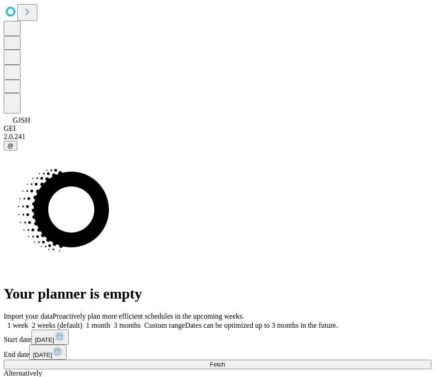  What do you see at coordinates (217, 364) in the screenshot?
I see `button: Fetch` at bounding box center [217, 364].